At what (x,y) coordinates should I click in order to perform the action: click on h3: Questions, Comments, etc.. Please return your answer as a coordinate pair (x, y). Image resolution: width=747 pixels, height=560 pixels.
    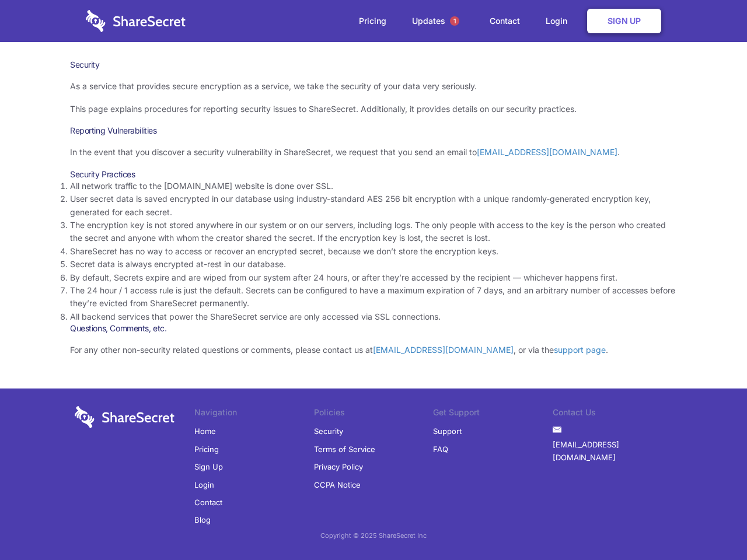
    Looking at the image, I should click on (374, 329).